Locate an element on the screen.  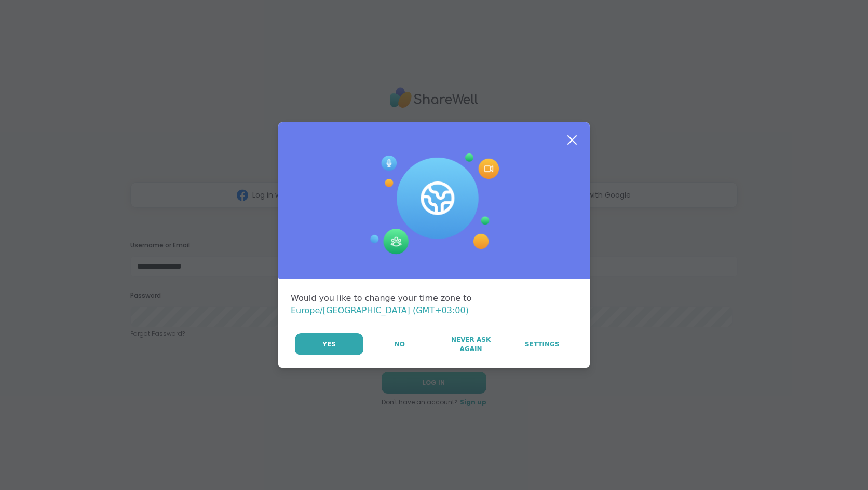
span: No is located at coordinates (400, 345).